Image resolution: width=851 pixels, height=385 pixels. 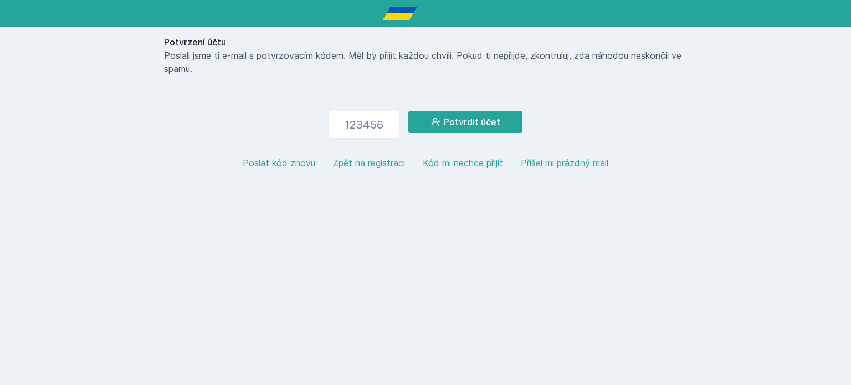 I want to click on button: Poslat kód znovu, so click(x=279, y=163).